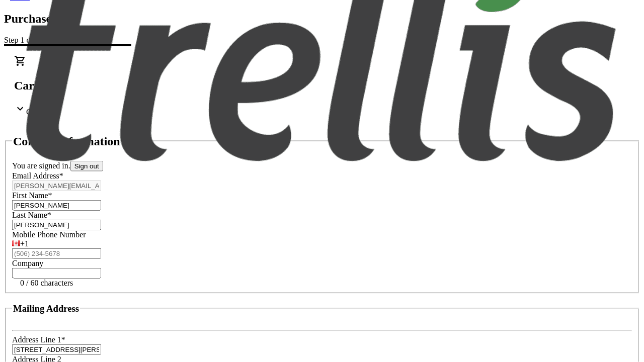 The image size is (644, 362). Describe the element at coordinates (47, 283) in the screenshot. I see `tr-character-limit: 0 / 60 characters` at that location.